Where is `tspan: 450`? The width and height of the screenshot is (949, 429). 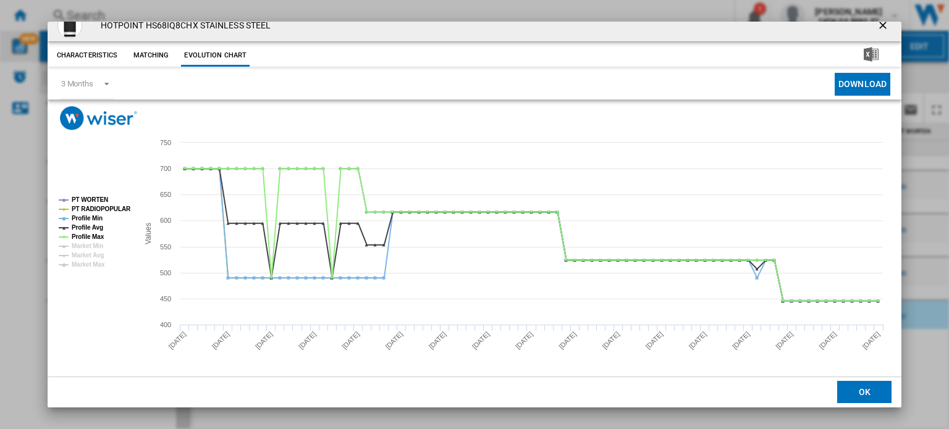 tspan: 450 is located at coordinates (166, 299).